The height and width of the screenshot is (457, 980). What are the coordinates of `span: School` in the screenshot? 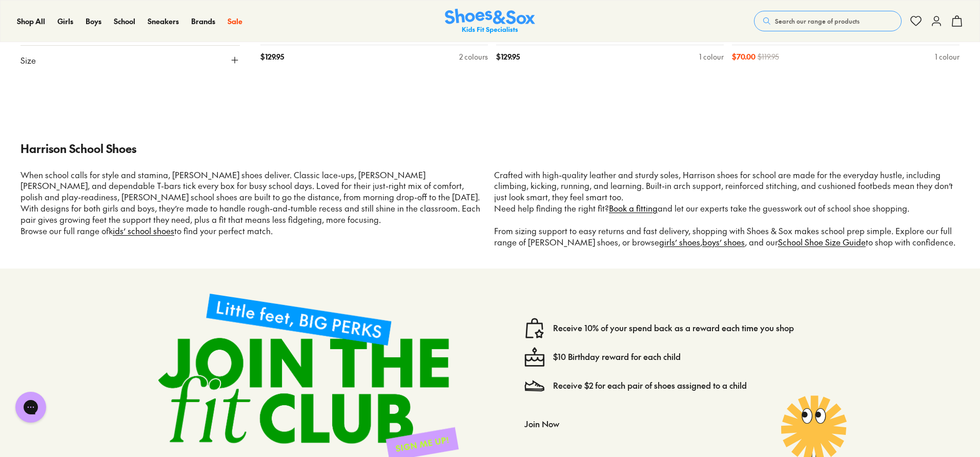 It's located at (124, 21).